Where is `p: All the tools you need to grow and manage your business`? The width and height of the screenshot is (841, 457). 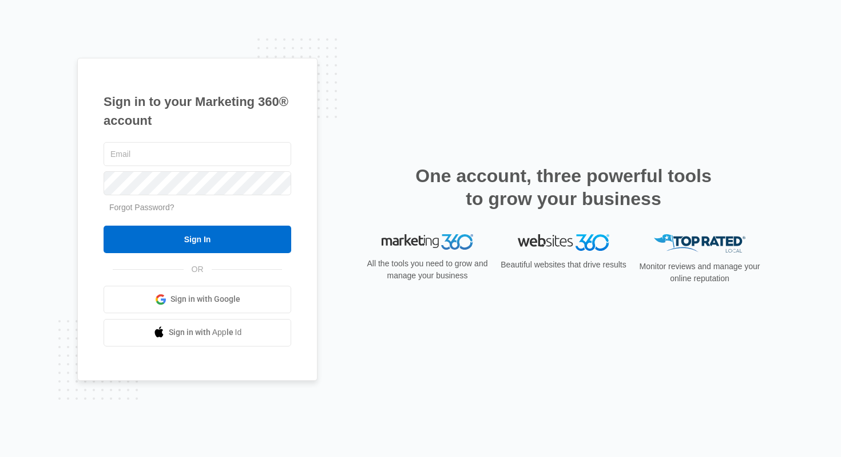
p: All the tools you need to grow and manage your business is located at coordinates (428, 270).